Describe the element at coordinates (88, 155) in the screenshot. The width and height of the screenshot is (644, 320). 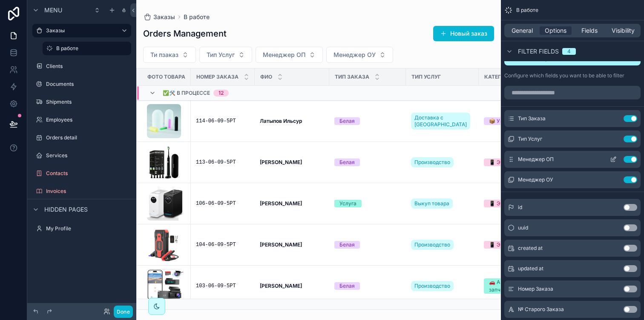
I see `label: Services` at that location.